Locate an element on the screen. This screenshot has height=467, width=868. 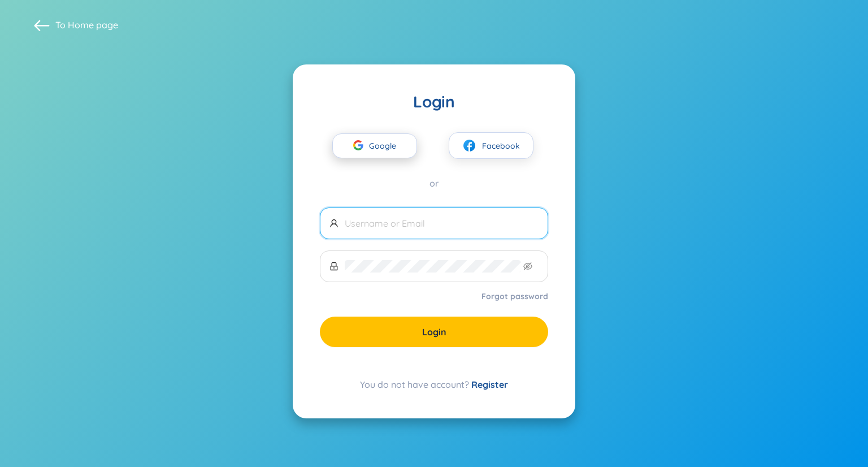
button: Google is located at coordinates (374, 146).